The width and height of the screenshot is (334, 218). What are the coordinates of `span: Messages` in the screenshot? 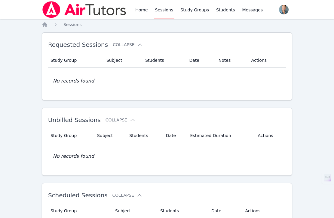 It's located at (252, 10).